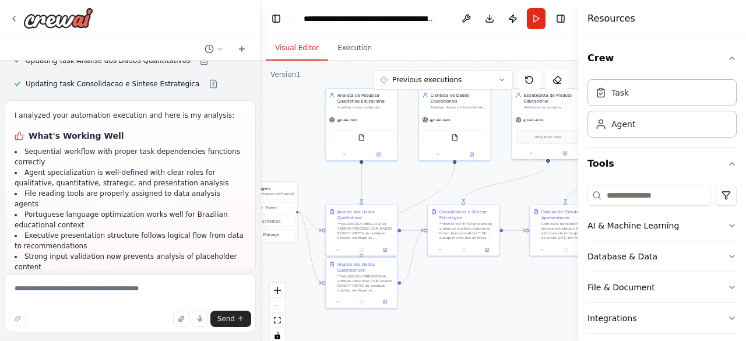  Describe the element at coordinates (58, 18) in the screenshot. I see `img: Logo` at that location.